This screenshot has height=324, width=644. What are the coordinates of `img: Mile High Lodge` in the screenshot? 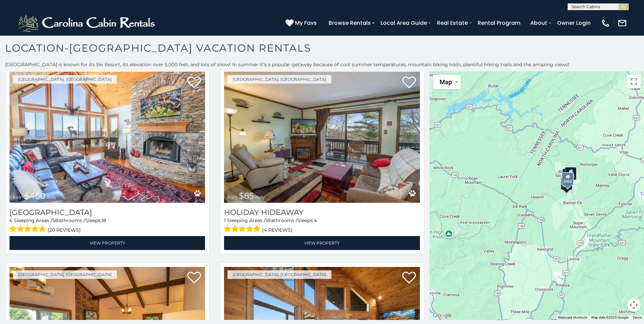 It's located at (107, 137).